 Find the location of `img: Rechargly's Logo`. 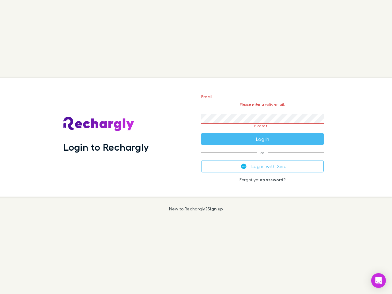

img: Rechargly's Logo is located at coordinates (99, 124).